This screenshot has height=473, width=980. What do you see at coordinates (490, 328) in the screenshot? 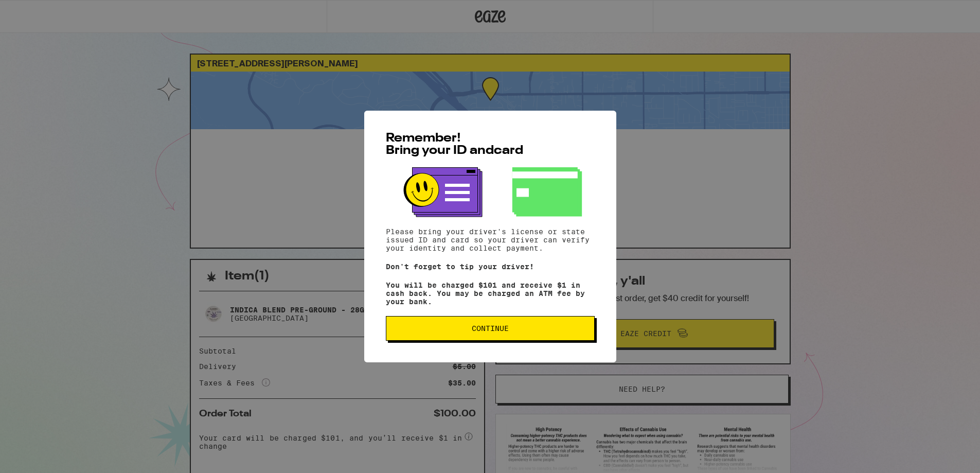
I see `span: Continue` at bounding box center [490, 328].